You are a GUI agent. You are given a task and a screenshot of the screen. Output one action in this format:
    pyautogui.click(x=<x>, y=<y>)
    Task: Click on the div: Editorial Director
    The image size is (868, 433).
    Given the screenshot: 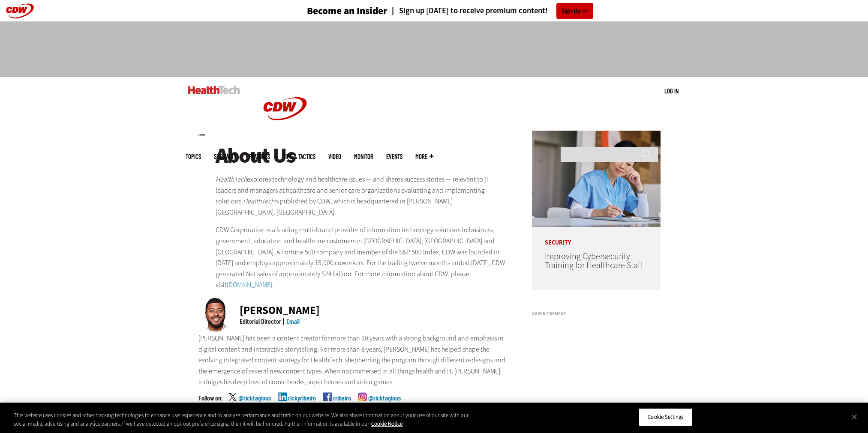 What is the action you would take?
    pyautogui.click(x=260, y=321)
    